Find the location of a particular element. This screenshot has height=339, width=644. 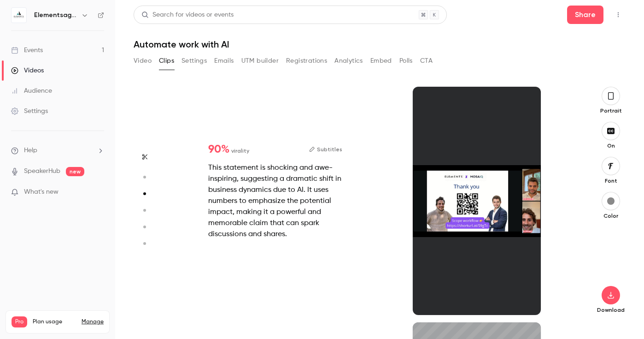

div: Search for videos or events is located at coordinates (188, 15).